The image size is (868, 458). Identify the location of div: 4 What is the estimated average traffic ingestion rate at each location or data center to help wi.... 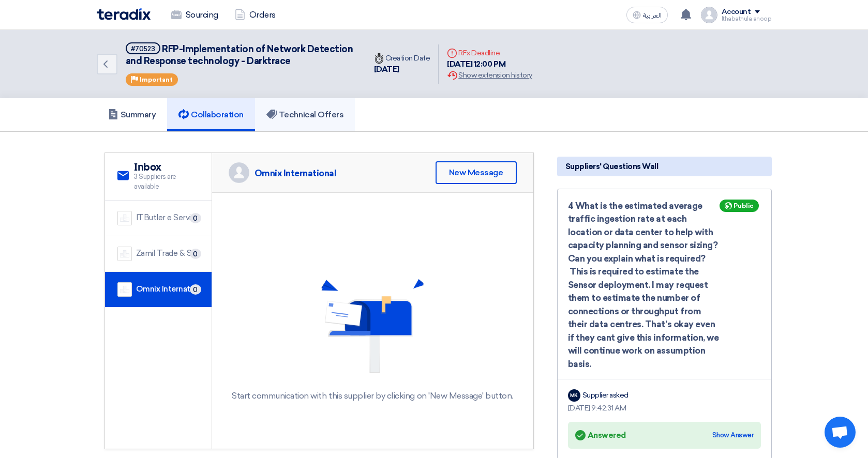
(664, 286).